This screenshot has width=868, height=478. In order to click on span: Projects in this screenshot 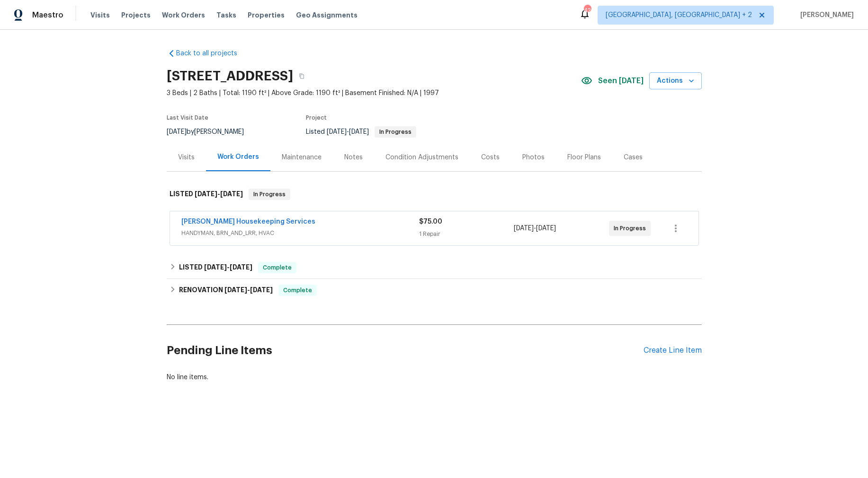, I will do `click(136, 15)`.